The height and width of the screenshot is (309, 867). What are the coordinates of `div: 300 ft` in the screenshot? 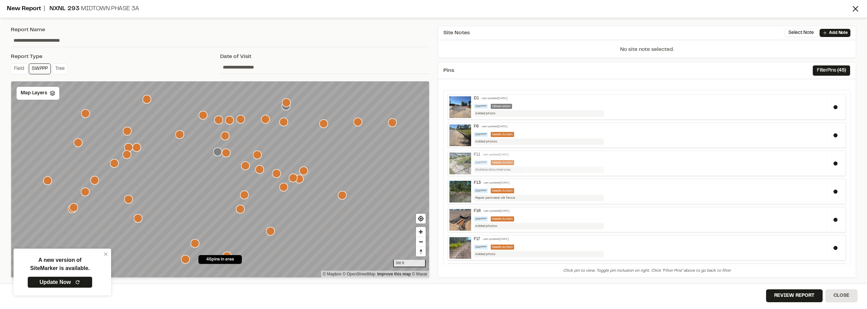 It's located at (409, 263).